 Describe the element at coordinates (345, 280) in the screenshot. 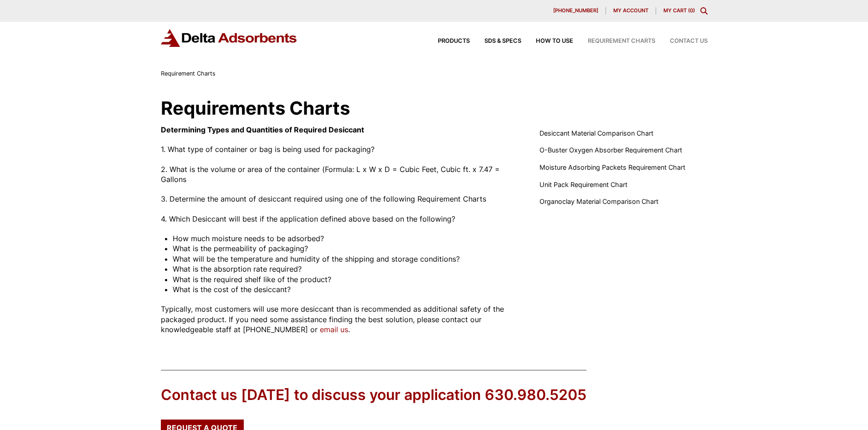

I see `li: What is the required shelf like of the product?` at that location.